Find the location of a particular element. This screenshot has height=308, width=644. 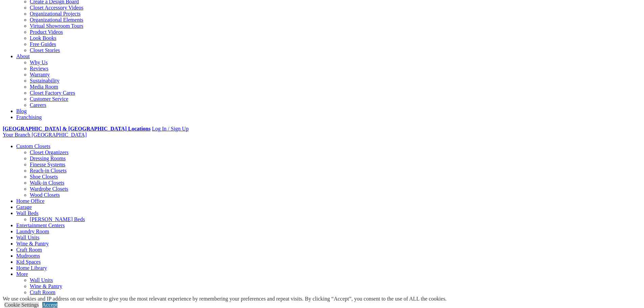

a: Look Books is located at coordinates (43, 38).